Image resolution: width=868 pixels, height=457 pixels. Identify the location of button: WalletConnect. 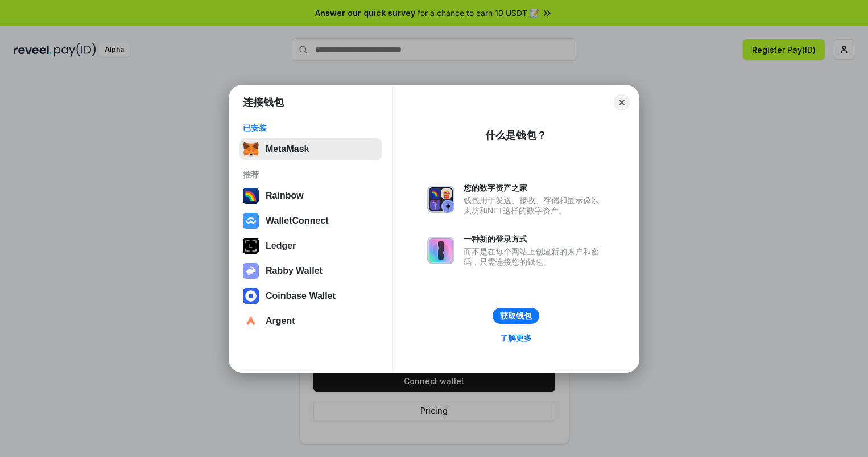
(310, 221).